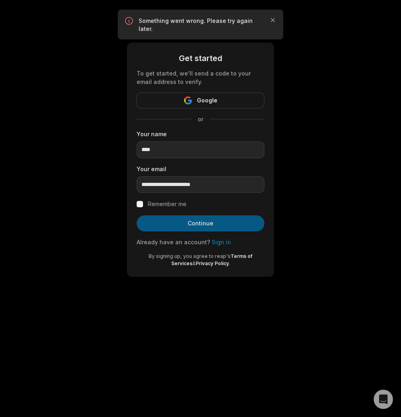 Image resolution: width=401 pixels, height=417 pixels. Describe the element at coordinates (201, 169) in the screenshot. I see `label: Your email` at that location.